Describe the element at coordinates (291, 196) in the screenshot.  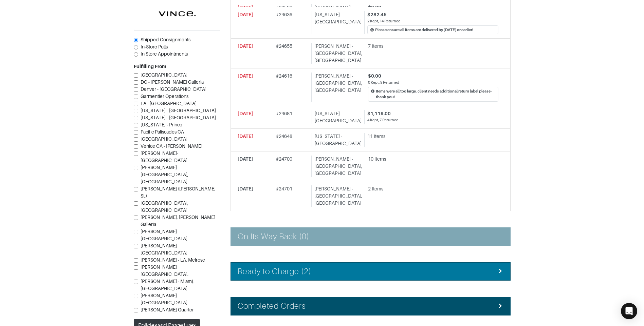
I see `div: # 24701` at that location.